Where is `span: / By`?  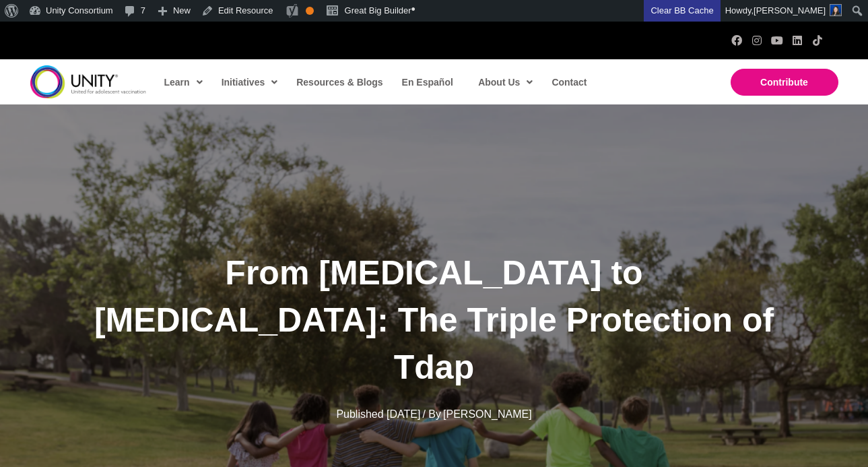 span: / By is located at coordinates (432, 413).